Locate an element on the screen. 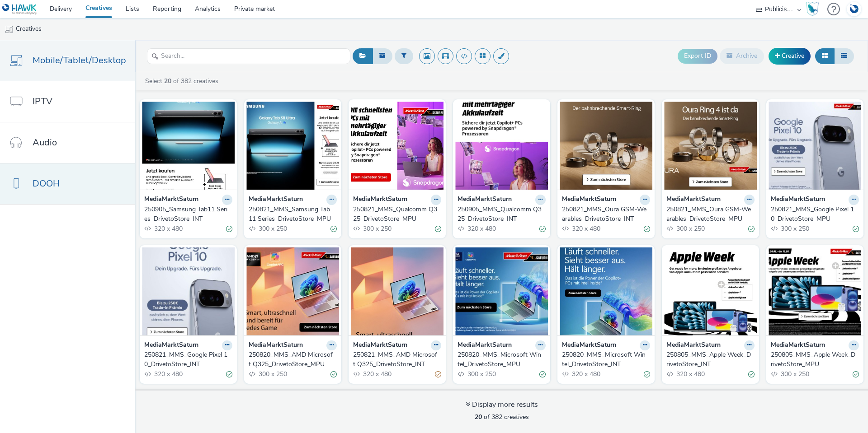 The height and width of the screenshot is (433, 868). span: Audio is located at coordinates (45, 142).